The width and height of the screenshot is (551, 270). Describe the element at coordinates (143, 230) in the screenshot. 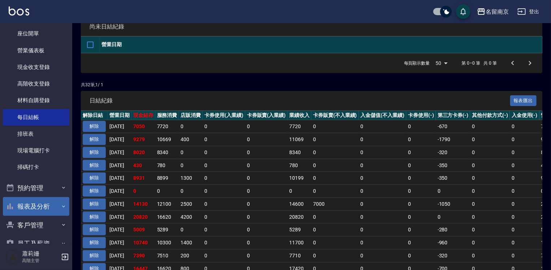

I see `td: 5009` at that location.